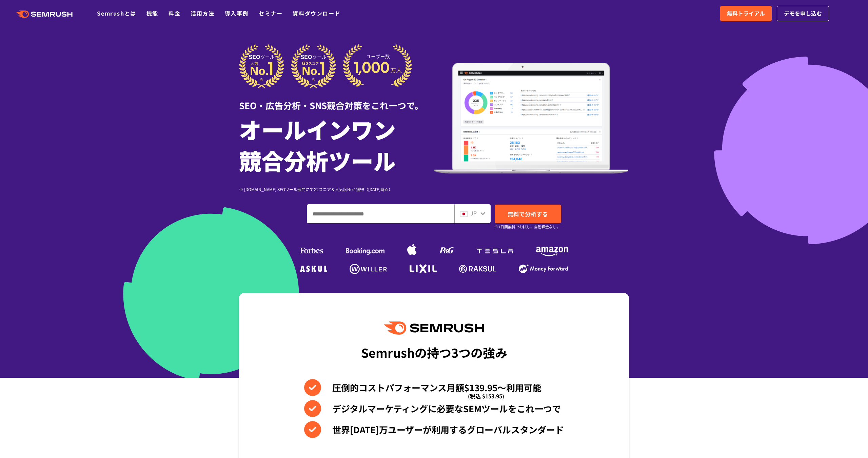 The image size is (868, 458). What do you see at coordinates (434, 352) in the screenshot?
I see `div: Semrushの持つ3つの強み` at bounding box center [434, 352].